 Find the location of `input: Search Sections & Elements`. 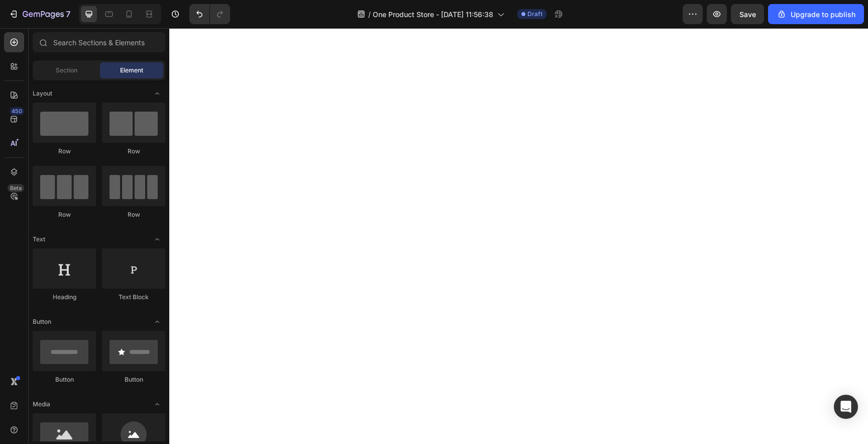

input: Search Sections & Elements is located at coordinates (99, 42).